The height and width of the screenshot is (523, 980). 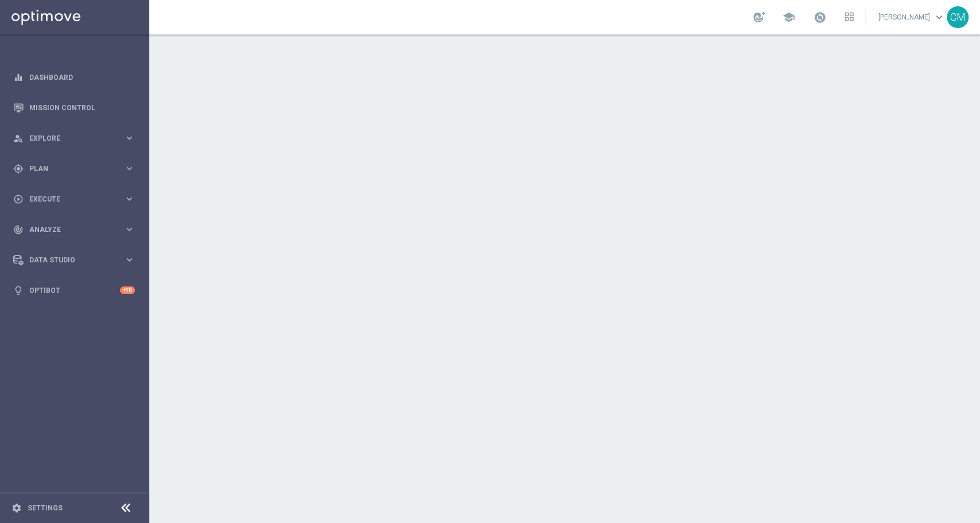 What do you see at coordinates (74, 260) in the screenshot?
I see `div: Data Studio keyboard_arrow_right` at bounding box center [74, 260].